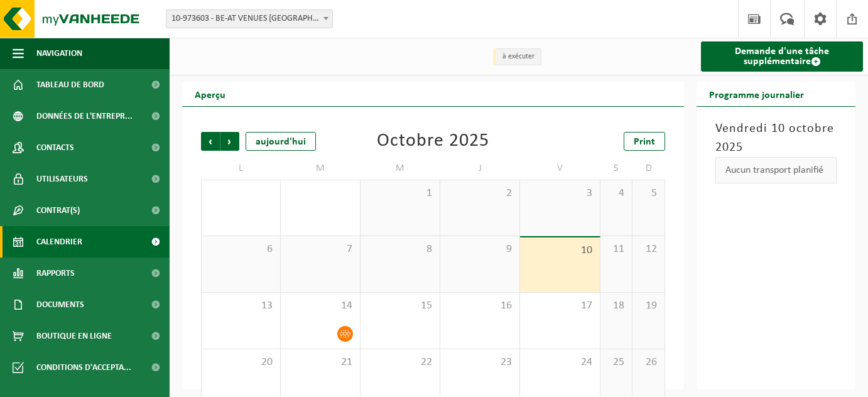 This screenshot has height=397, width=868. What do you see at coordinates (60, 305) in the screenshot?
I see `span: Documents` at bounding box center [60, 305].